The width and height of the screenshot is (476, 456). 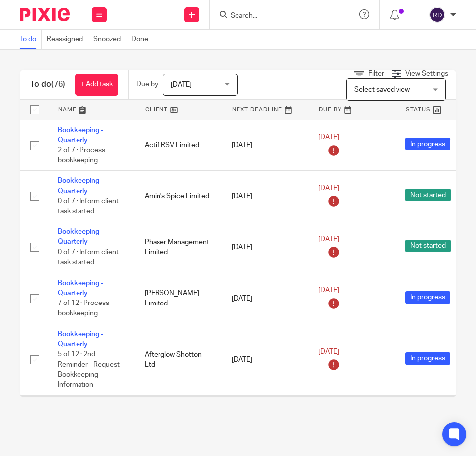 I want to click on span: 7 of 12 · Process bookkeeping, so click(x=83, y=309).